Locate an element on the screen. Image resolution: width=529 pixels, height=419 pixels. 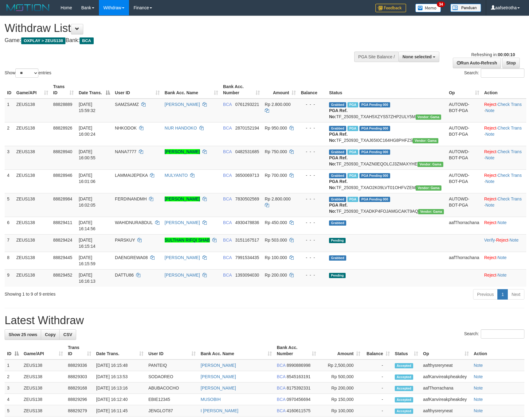
span: Copy 3151167517 to clipboard is located at coordinates (247, 240).